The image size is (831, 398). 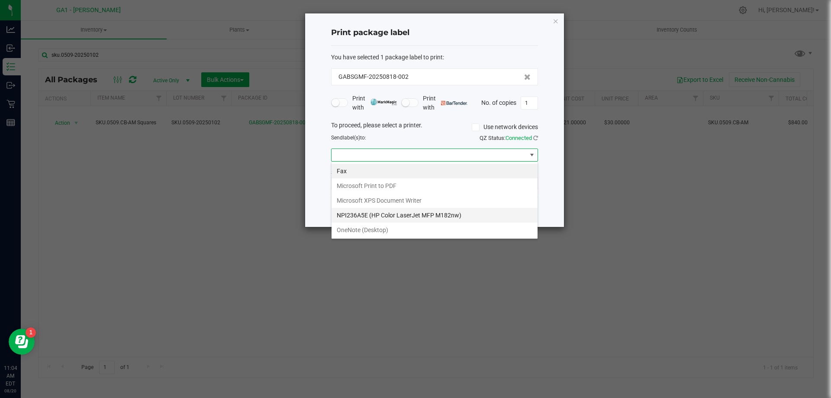 What do you see at coordinates (435, 186) in the screenshot?
I see `li: Microsoft Print to PDF` at bounding box center [435, 186].